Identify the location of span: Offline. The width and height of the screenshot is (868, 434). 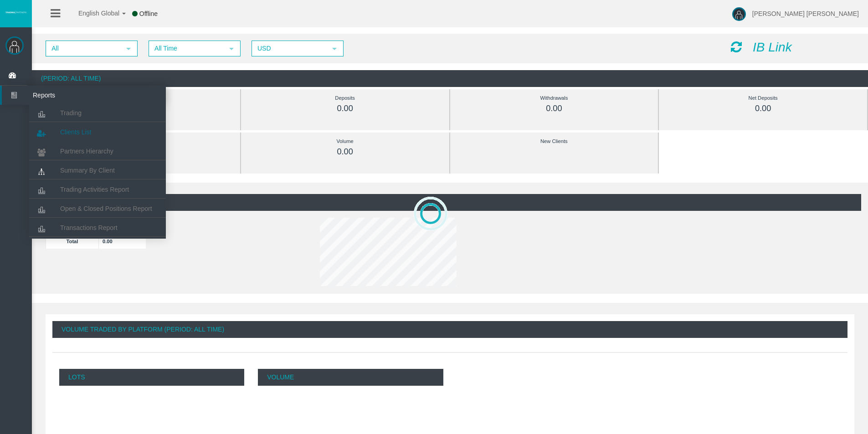
(148, 14).